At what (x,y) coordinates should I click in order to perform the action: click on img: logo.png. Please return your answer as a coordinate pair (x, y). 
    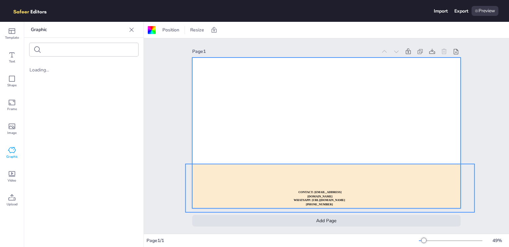
    Looking at the image, I should click on (33, 11).